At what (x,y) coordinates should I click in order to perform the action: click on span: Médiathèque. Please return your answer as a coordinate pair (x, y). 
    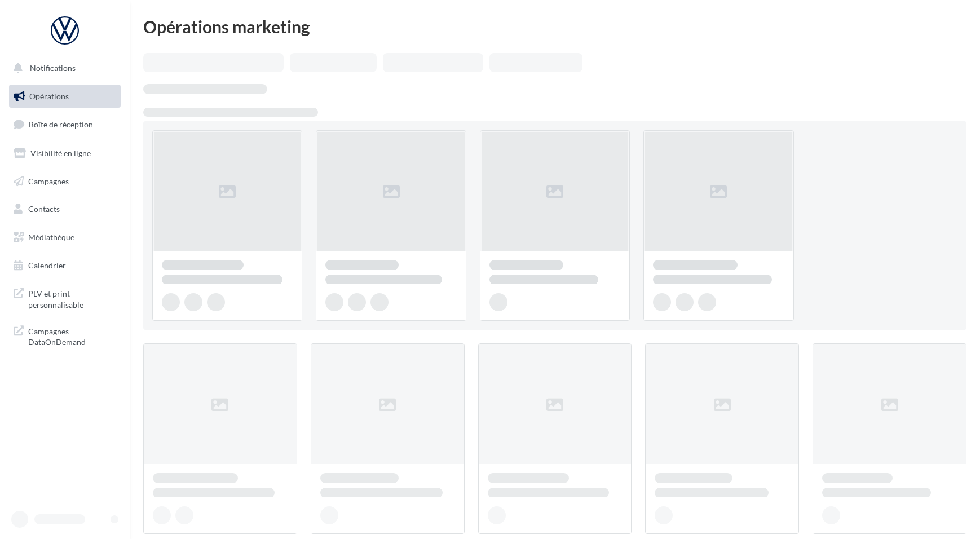
    Looking at the image, I should click on (52, 237).